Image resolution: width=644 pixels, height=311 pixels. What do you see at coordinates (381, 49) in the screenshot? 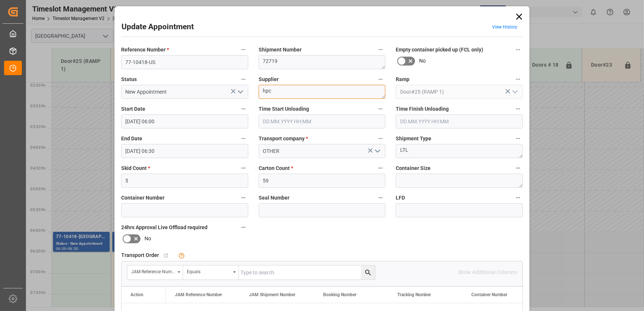
I see `button: Shipment Number` at bounding box center [381, 49].